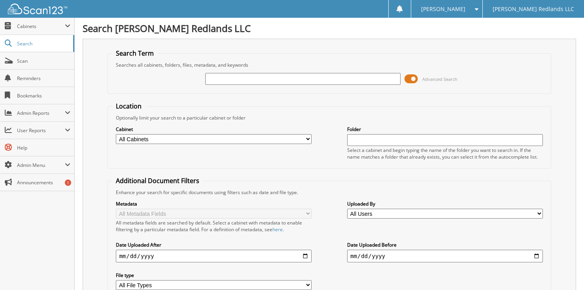 Image resolution: width=584 pixels, height=290 pixels. I want to click on a: here, so click(277, 230).